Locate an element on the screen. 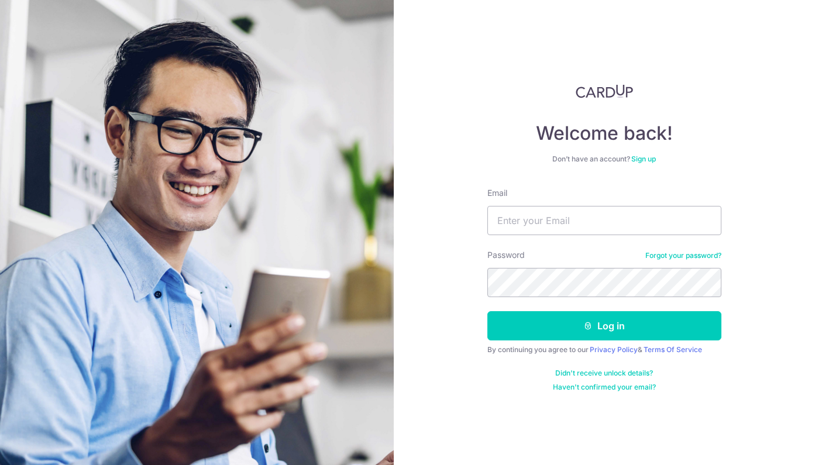 Image resolution: width=815 pixels, height=465 pixels. button: Log in is located at coordinates (604, 326).